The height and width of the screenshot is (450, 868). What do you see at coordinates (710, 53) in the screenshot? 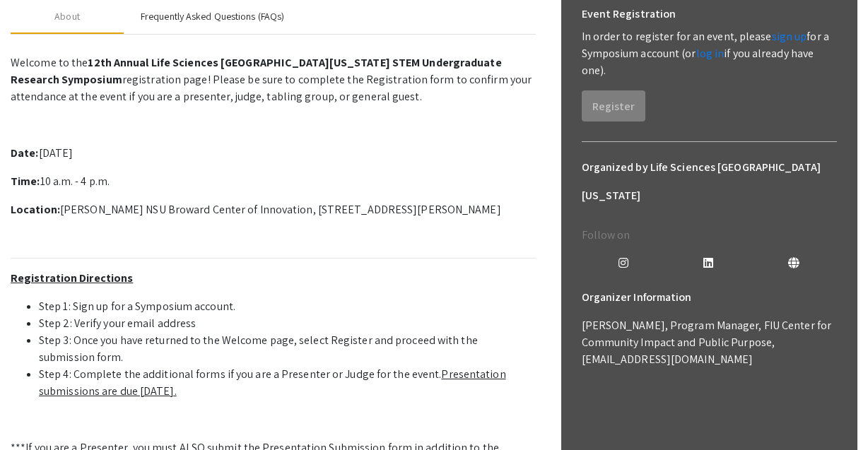
I see `a: log in` at bounding box center [710, 53].